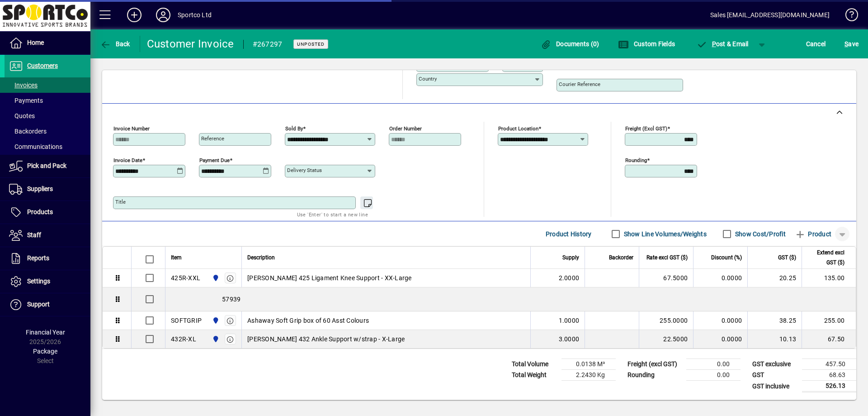 Image resolution: width=868 pixels, height=416 pixels. What do you see at coordinates (816, 44) in the screenshot?
I see `span: Cancel` at bounding box center [816, 44].